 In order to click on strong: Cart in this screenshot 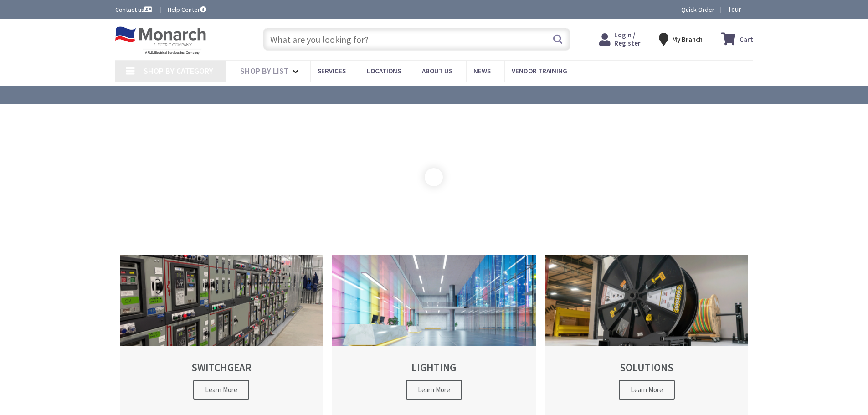, I will do `click(746, 39)`.